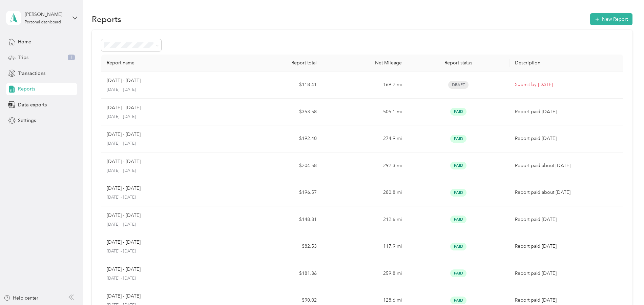 The width and height of the screenshot is (644, 305). What do you see at coordinates (279, 139) in the screenshot?
I see `td: $192.40` at bounding box center [279, 139].